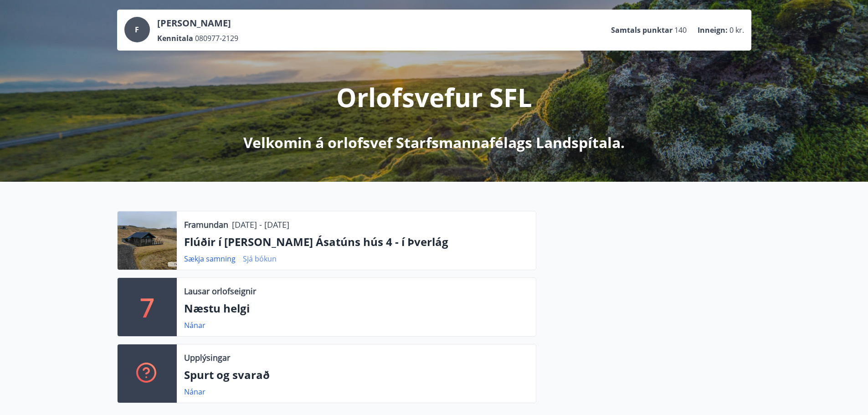  Describe the element at coordinates (136, 30) in the screenshot. I see `span: F` at that location.